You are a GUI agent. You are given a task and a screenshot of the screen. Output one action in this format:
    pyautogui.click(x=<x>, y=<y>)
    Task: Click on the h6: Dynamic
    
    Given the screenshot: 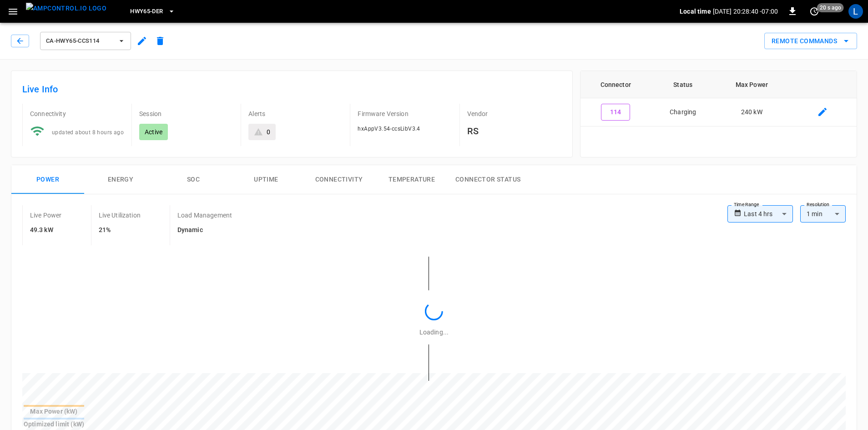 What is the action you would take?
    pyautogui.click(x=205, y=230)
    